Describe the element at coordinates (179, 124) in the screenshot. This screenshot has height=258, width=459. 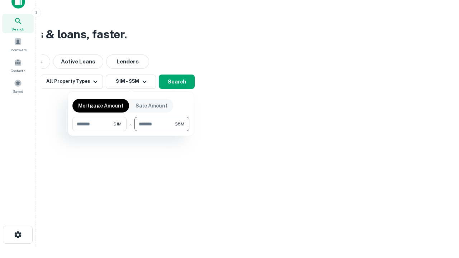
I see `span: $5M` at that location.